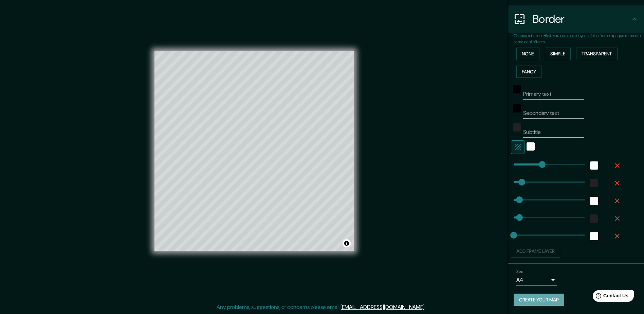  What do you see at coordinates (576, 19) in the screenshot?
I see `div: Border` at bounding box center [576, 19].